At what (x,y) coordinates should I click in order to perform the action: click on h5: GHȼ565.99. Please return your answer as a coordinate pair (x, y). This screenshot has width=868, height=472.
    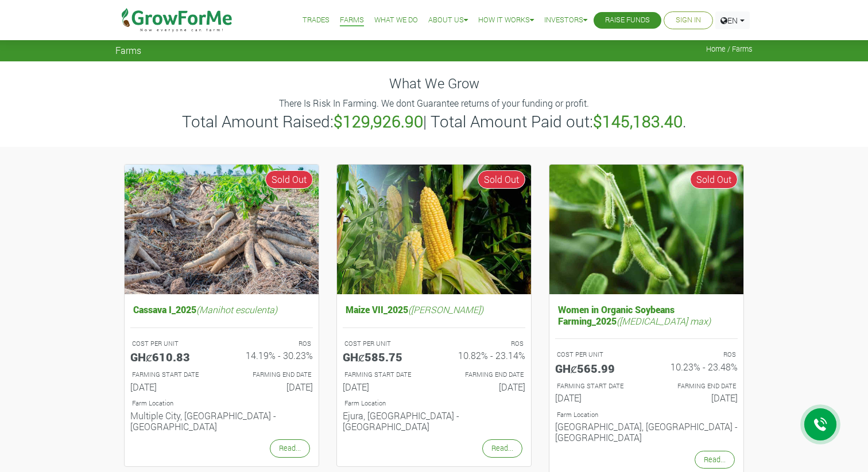
    Looking at the image, I should click on (596, 368).